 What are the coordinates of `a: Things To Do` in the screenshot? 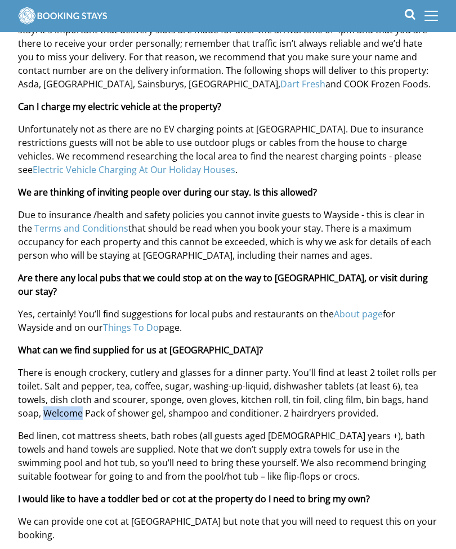 It's located at (131, 327).